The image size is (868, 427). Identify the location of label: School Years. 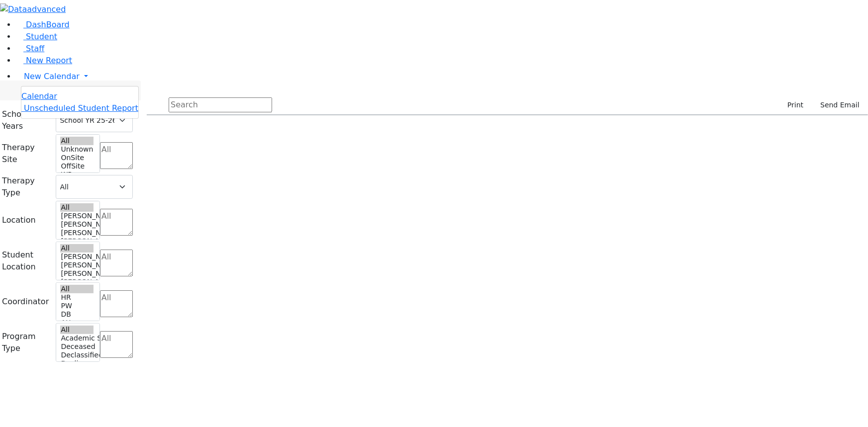
(26, 120).